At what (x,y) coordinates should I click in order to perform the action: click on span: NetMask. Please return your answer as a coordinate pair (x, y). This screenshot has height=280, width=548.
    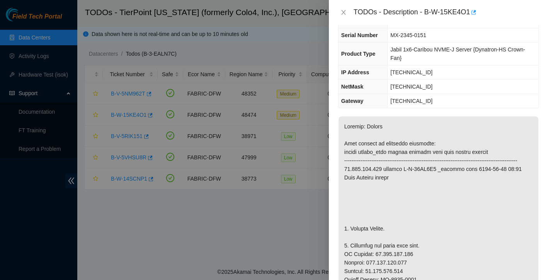
    Looking at the image, I should click on (353, 87).